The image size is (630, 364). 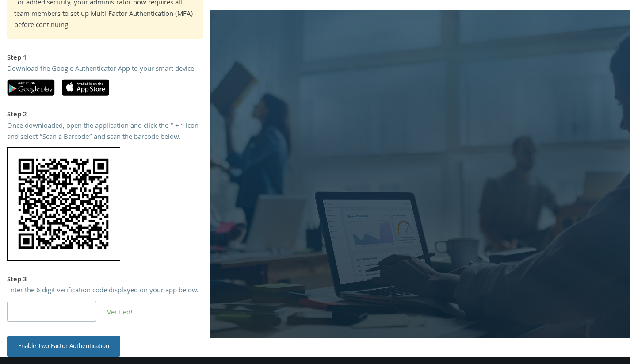 I want to click on button: Enable Two Factor Authentication, so click(x=64, y=346).